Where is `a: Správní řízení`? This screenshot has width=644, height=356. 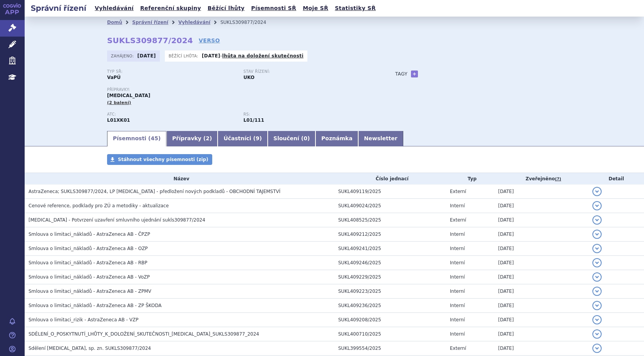 a: Správní řízení is located at coordinates (150, 22).